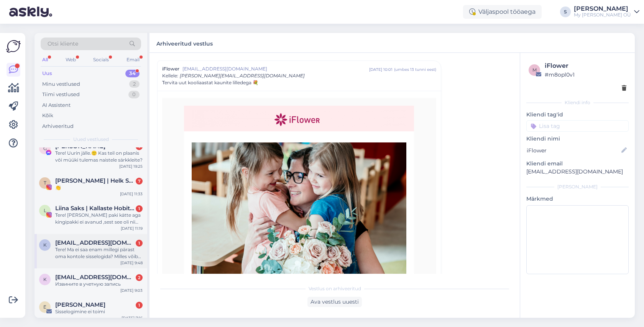 The width and height of the screenshot is (644, 327). Describe the element at coordinates (99, 157) in the screenshot. I see `div: Tere! Uurin jälle.🙂 Kas teil on plaanis või müüki tulemas naistele särkkleite?` at that location.